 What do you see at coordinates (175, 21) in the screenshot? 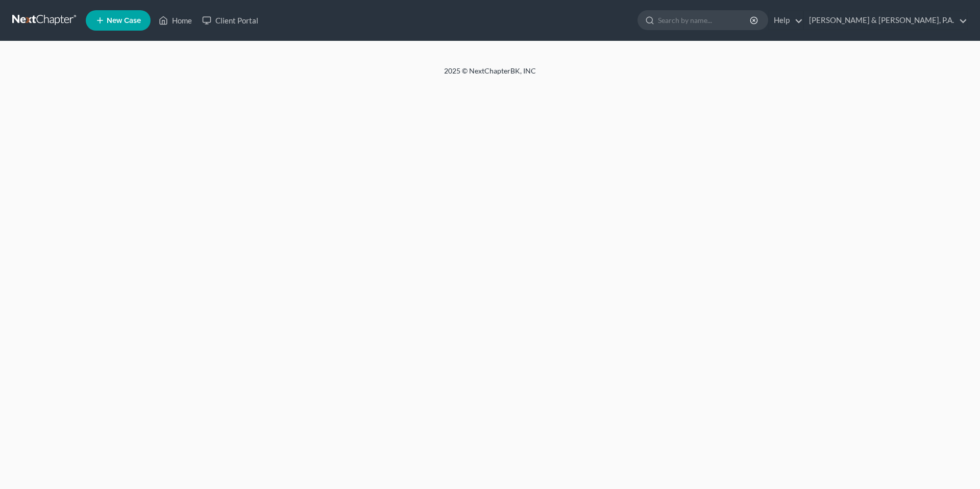
I see `a: Home` at bounding box center [175, 21].